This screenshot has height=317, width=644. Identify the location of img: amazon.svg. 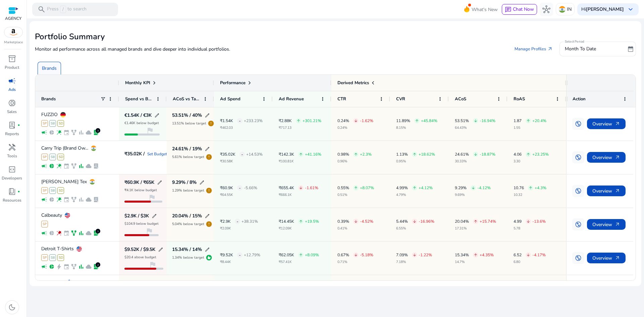
(14, 32).